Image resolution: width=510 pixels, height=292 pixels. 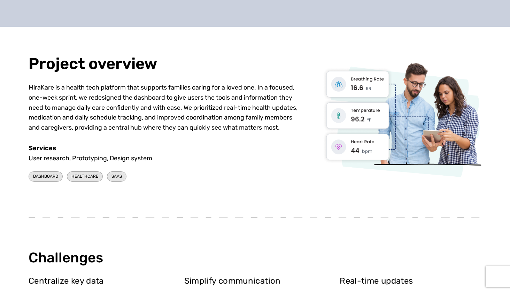 What do you see at coordinates (149, 3) in the screenshot?
I see `span: Last Name` at bounding box center [149, 3].